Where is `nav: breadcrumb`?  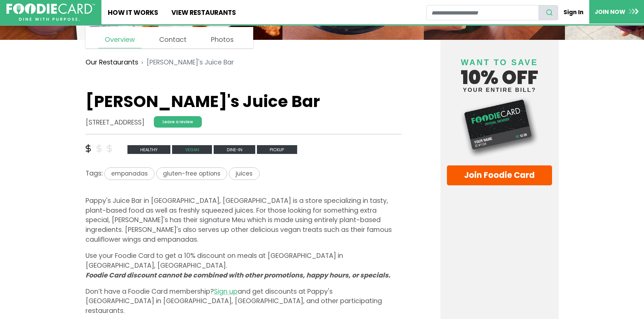
nav: breadcrumb is located at coordinates (244, 63).